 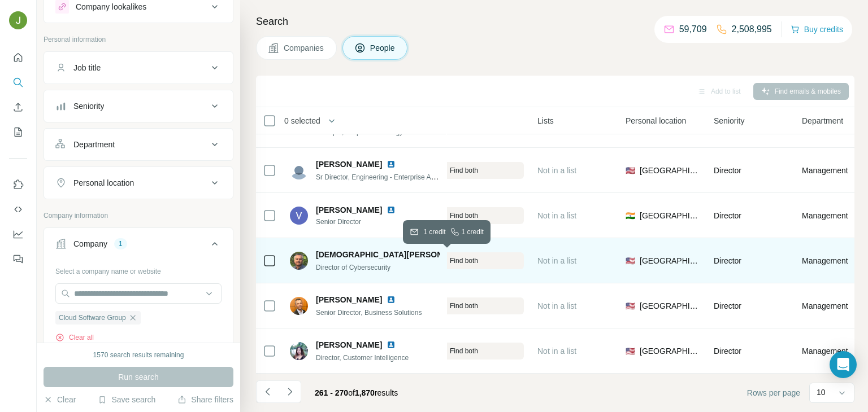 What do you see at coordinates (138, 106) in the screenshot?
I see `button: Seniority` at bounding box center [138, 106].